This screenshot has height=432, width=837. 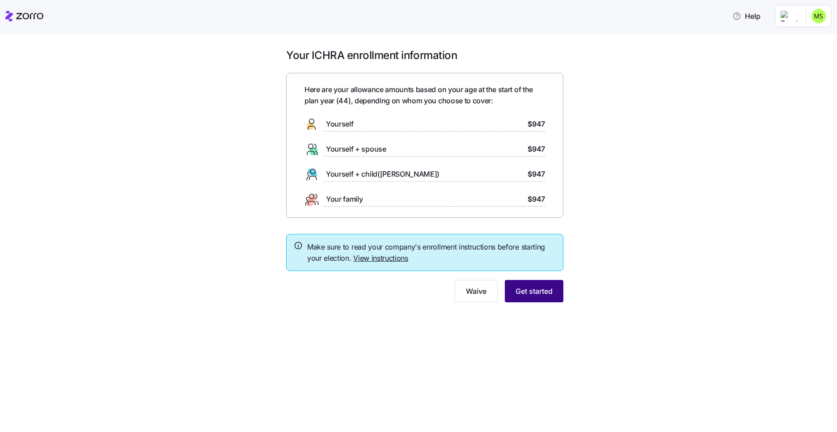 What do you see at coordinates (344, 199) in the screenshot?
I see `span: Your family` at bounding box center [344, 199].